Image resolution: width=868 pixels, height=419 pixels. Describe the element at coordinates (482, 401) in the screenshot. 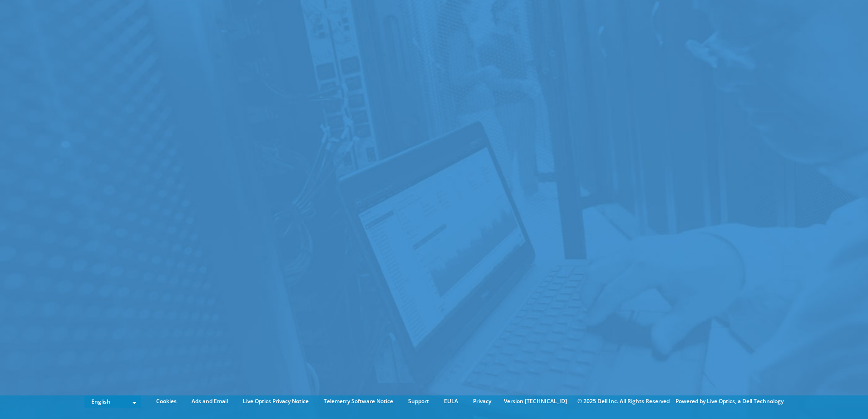

I see `a: Privacy` at that location.